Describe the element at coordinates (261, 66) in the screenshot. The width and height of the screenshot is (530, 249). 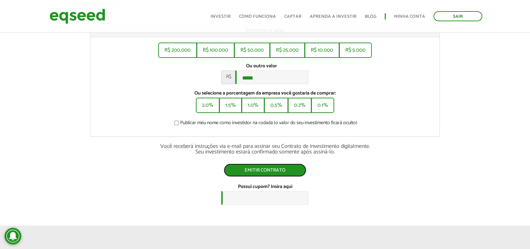
I see `label: Ou outro valor` at that location.